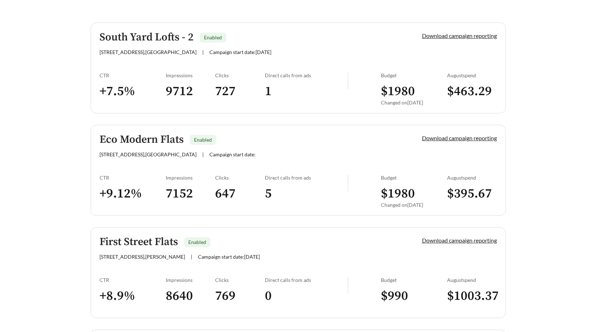  I want to click on h3: 7152, so click(190, 194).